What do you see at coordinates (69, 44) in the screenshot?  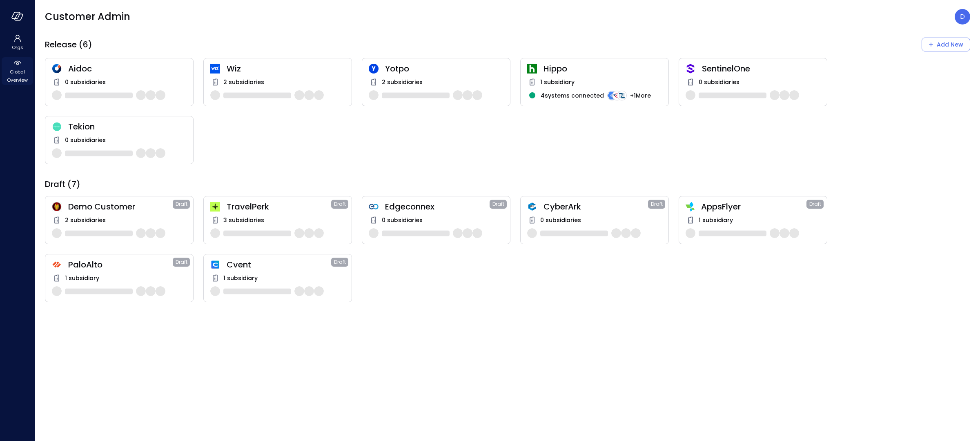 I see `span: Release (6)` at bounding box center [69, 44].